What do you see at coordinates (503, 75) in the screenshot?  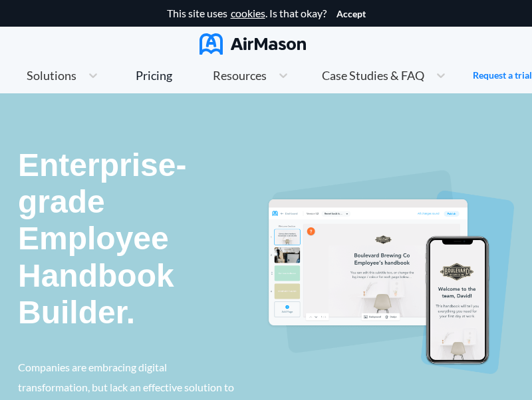 I see `a: Request a trial` at bounding box center [503, 75].